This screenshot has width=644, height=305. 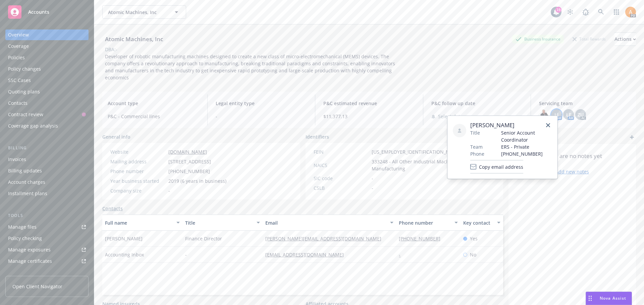 I want to click on span: ZU, so click(x=581, y=114).